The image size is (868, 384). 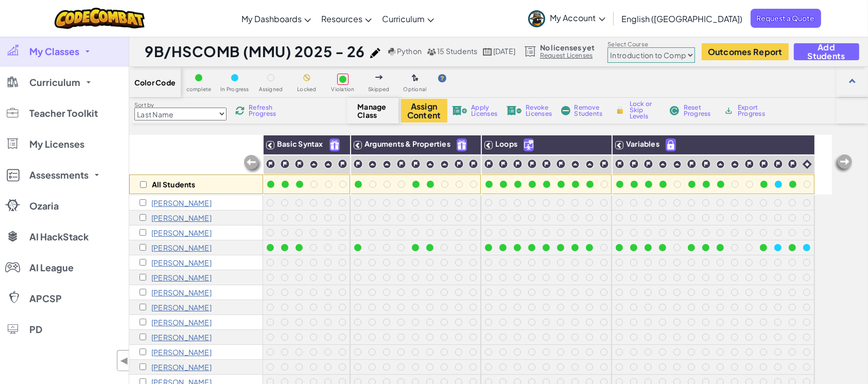 What do you see at coordinates (182, 203) in the screenshot?
I see `p: Abubaker Abubaker` at bounding box center [182, 203].